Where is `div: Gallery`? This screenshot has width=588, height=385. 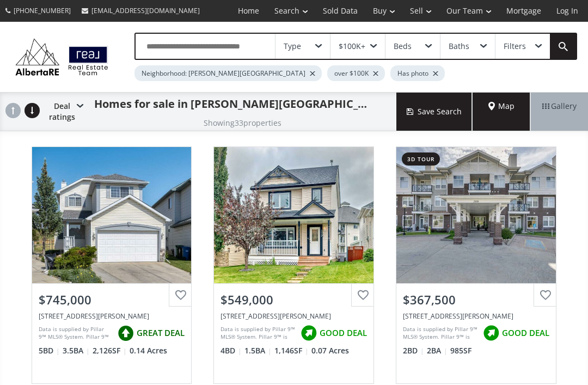 div: Gallery is located at coordinates (559, 112).